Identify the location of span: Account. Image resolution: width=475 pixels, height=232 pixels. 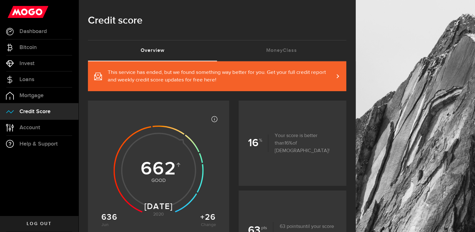
(30, 128).